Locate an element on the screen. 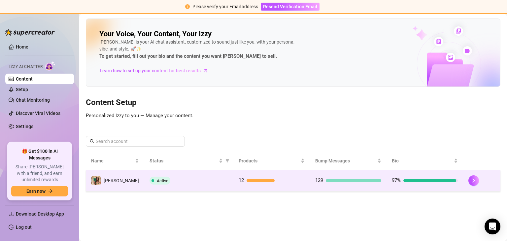 The image size is (507, 241). span: Status is located at coordinates (184, 161).